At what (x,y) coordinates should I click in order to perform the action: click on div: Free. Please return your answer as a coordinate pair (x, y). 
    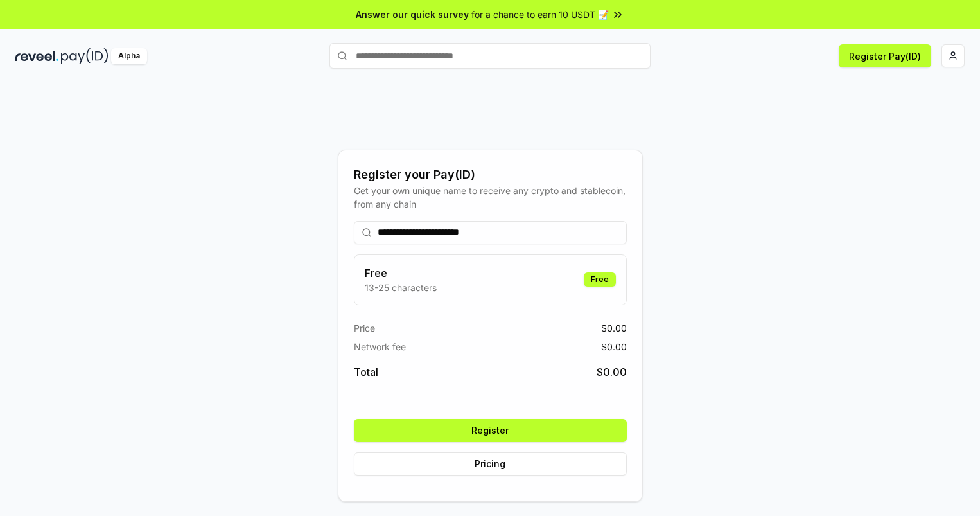
    Looking at the image, I should click on (600, 279).